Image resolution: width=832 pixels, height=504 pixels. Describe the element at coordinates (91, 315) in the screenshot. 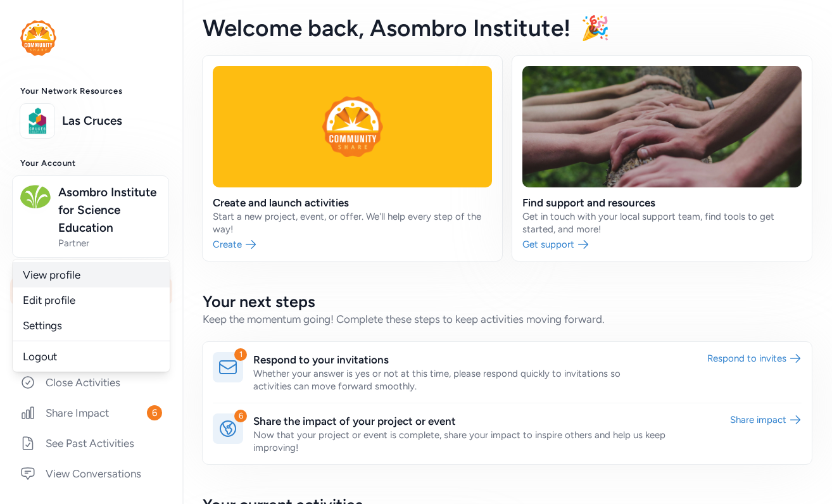

I see `div: Asombro Institute for Science EducationPartner` at that location.